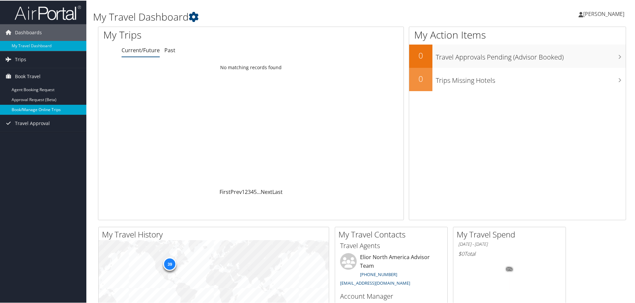  I want to click on a: 2, so click(246, 191).